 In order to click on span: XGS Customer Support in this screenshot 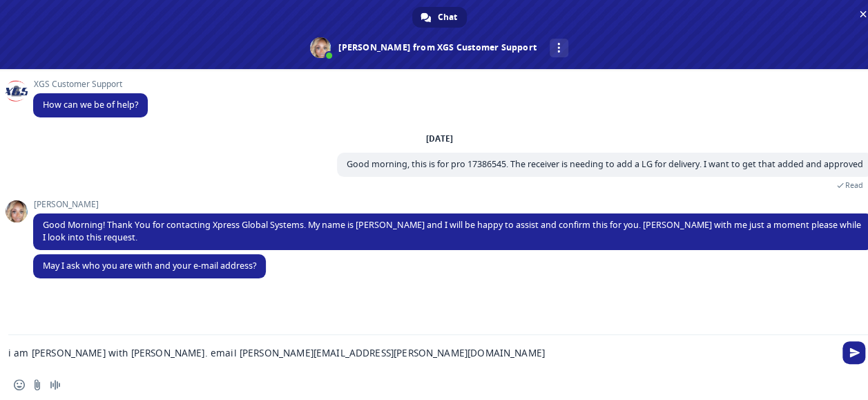, I will do `click(91, 84)`.